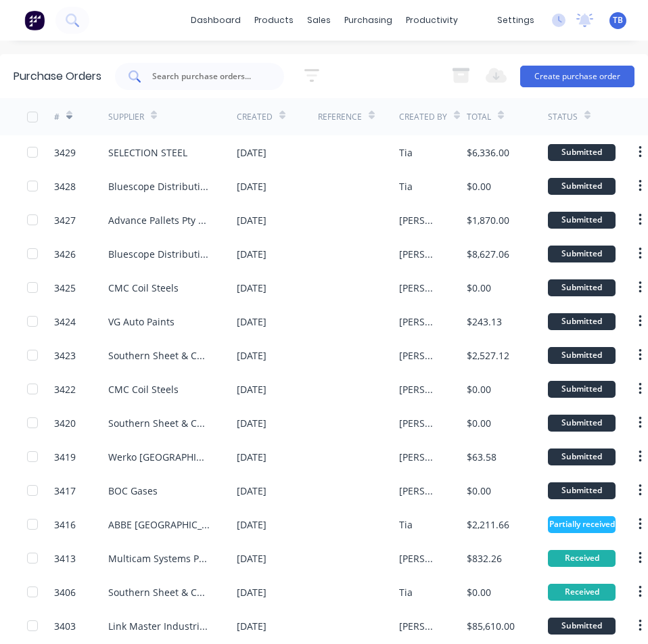  I want to click on div: Purchase Orders, so click(58, 76).